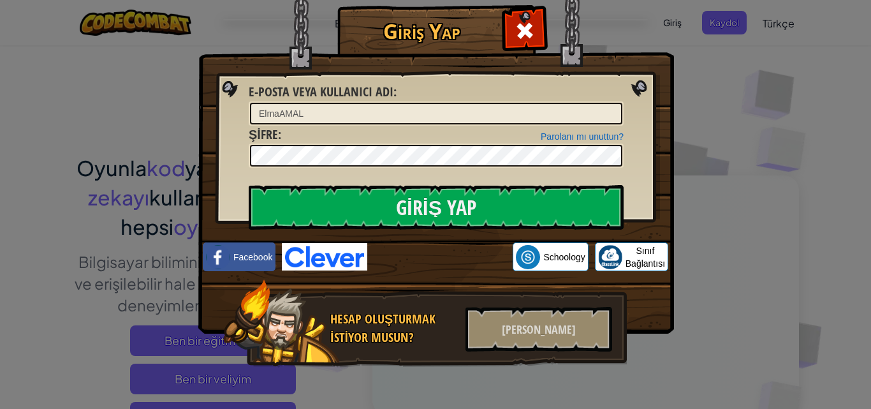 This screenshot has width=871, height=409. I want to click on font: E-posta veya kullanıcı adı, so click(321, 91).